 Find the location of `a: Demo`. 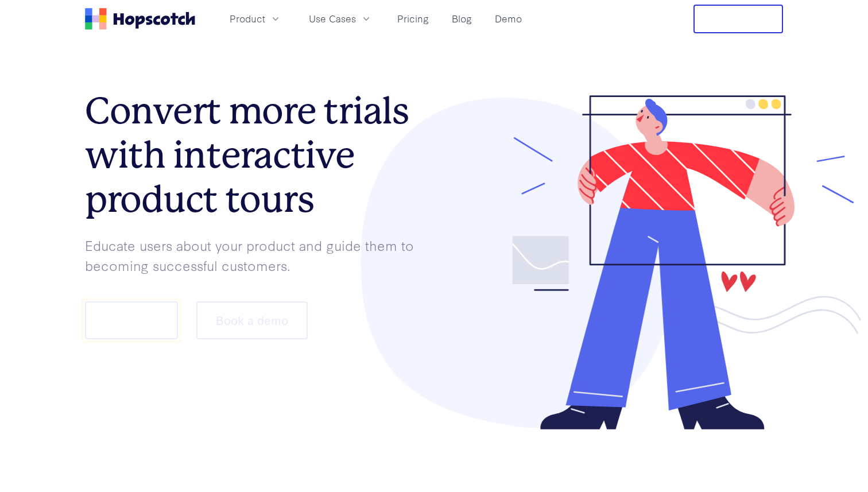

a: Demo is located at coordinates (508, 18).